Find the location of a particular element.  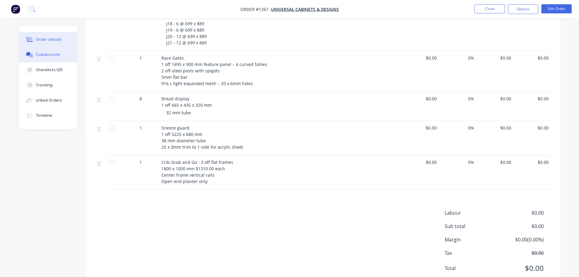

div: Timeline is located at coordinates (44, 115).